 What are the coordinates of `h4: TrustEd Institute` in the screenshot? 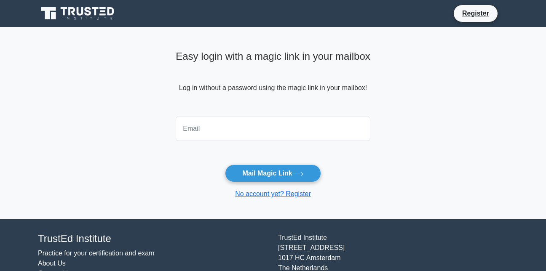 It's located at (153, 239).